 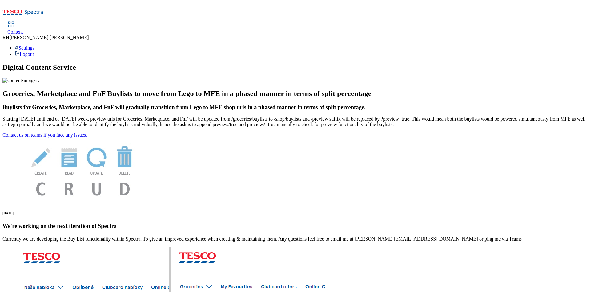 I want to click on a: Contact us on teams if you face any issues., so click(x=45, y=135).